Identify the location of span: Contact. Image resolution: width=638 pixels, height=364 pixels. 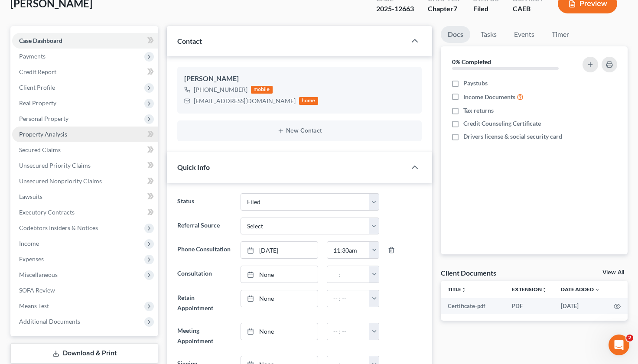
(189, 41).